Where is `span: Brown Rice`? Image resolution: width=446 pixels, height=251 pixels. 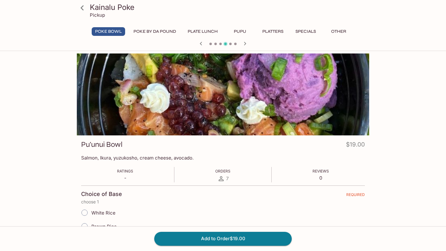
span: Brown Rice is located at coordinates (104, 227).